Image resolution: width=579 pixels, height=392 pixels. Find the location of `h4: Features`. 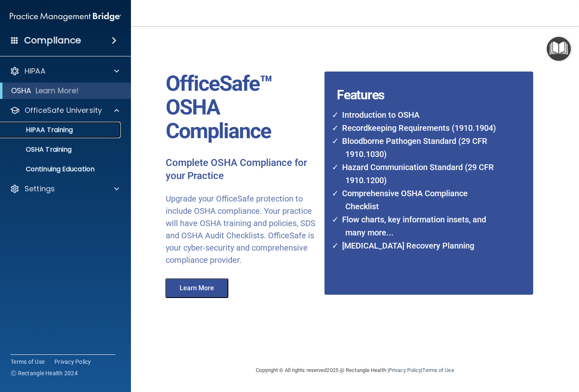

h4: Features is located at coordinates (418, 80).